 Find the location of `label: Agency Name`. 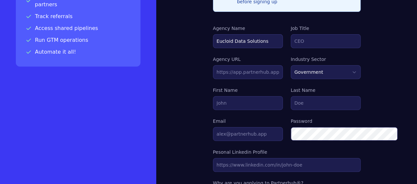

label: Agency Name is located at coordinates (248, 28).